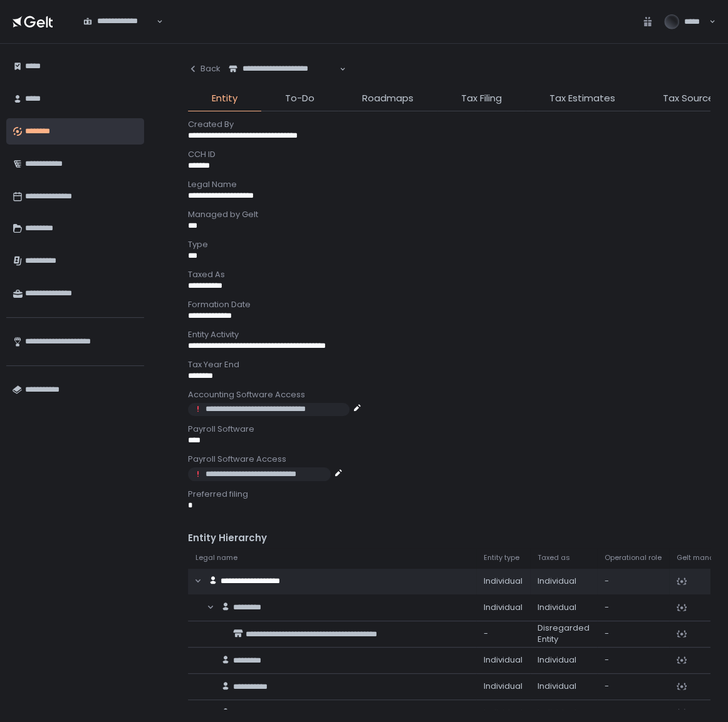  What do you see at coordinates (633, 558) in the screenshot?
I see `span: Operational role` at bounding box center [633, 558].